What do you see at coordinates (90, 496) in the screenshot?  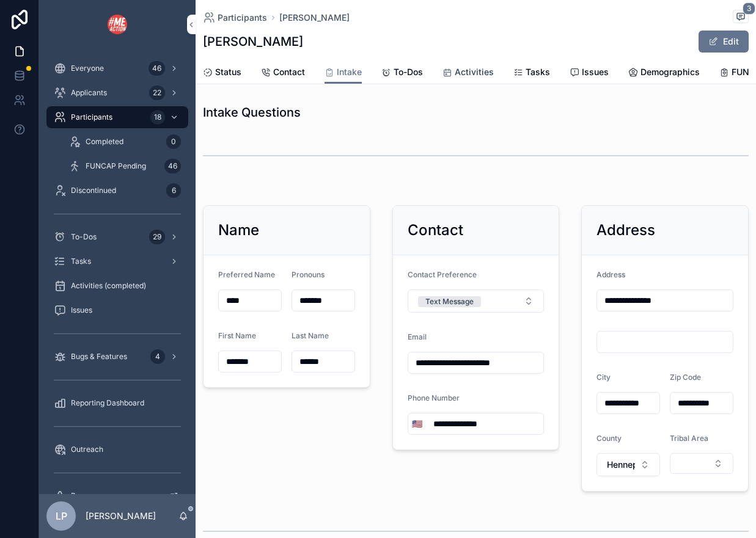 I see `span: Basecamp` at bounding box center [90, 496].